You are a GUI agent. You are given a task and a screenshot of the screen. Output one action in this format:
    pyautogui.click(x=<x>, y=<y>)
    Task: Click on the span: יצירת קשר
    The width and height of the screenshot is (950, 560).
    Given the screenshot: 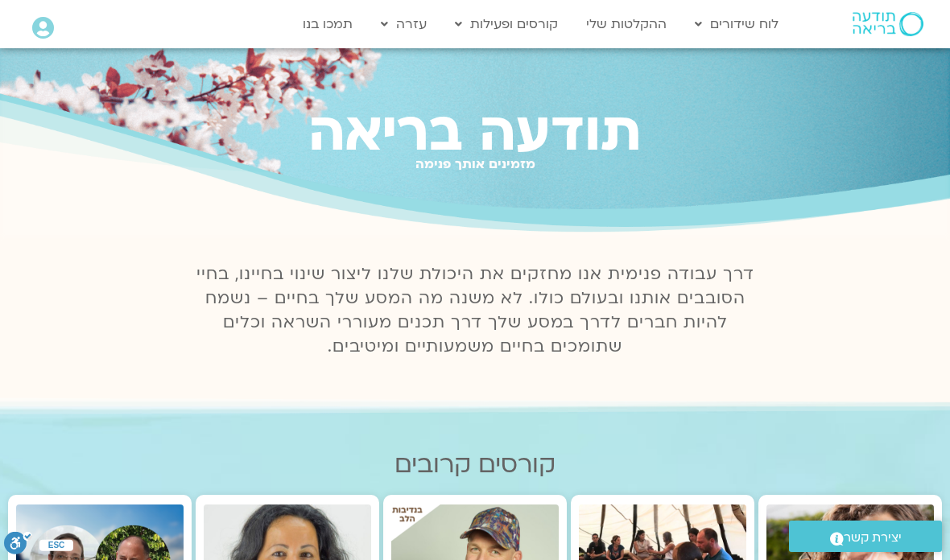 What is the action you would take?
    pyautogui.click(x=873, y=537)
    